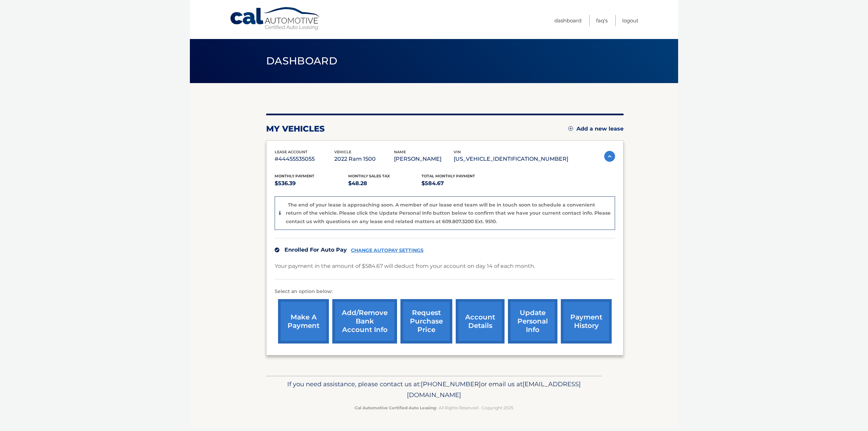 The width and height of the screenshot is (868, 431). What do you see at coordinates (595, 129) in the screenshot?
I see `a: Add a new lease` at bounding box center [595, 129].